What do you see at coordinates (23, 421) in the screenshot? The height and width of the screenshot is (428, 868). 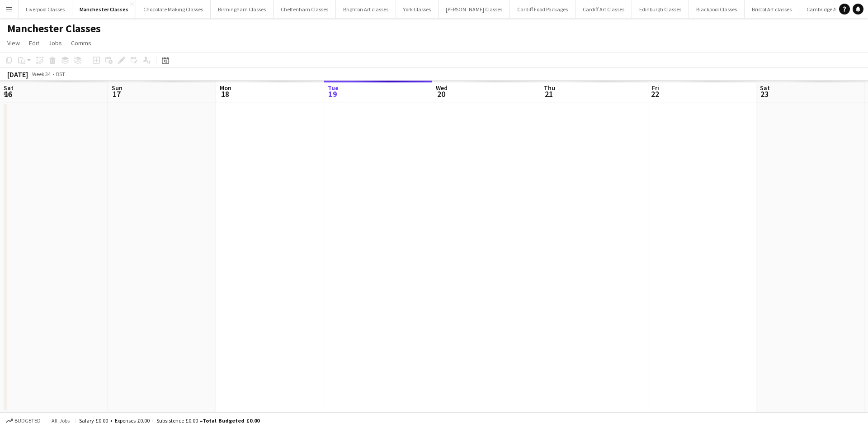 I see `button: Budgeted` at bounding box center [23, 421].